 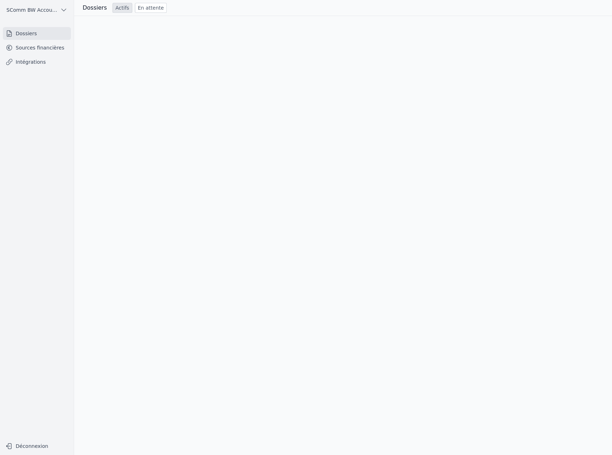 What do you see at coordinates (37, 48) in the screenshot?
I see `a: Sources financières` at bounding box center [37, 48].